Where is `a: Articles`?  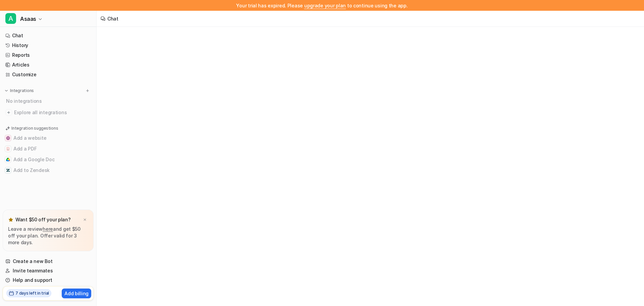
a: Articles is located at coordinates (48, 65).